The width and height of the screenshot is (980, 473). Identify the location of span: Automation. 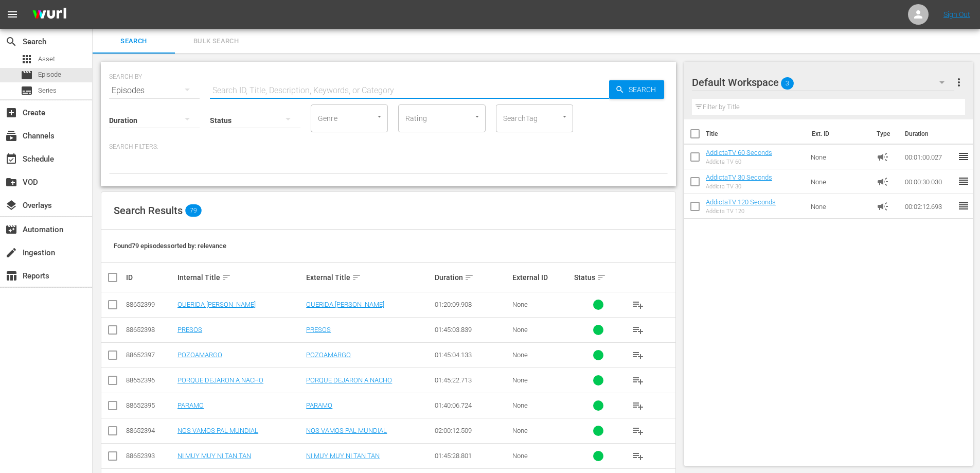
(11, 230).